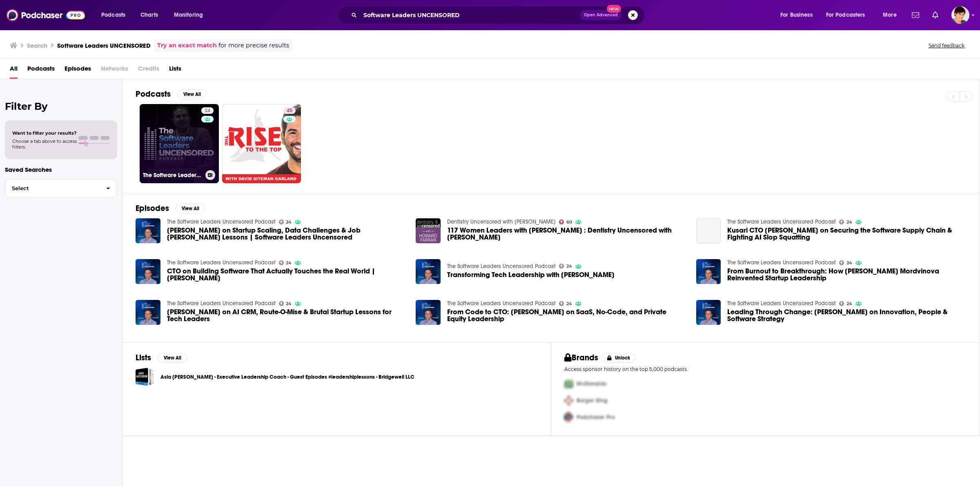  I want to click on span: Select, so click(52, 188).